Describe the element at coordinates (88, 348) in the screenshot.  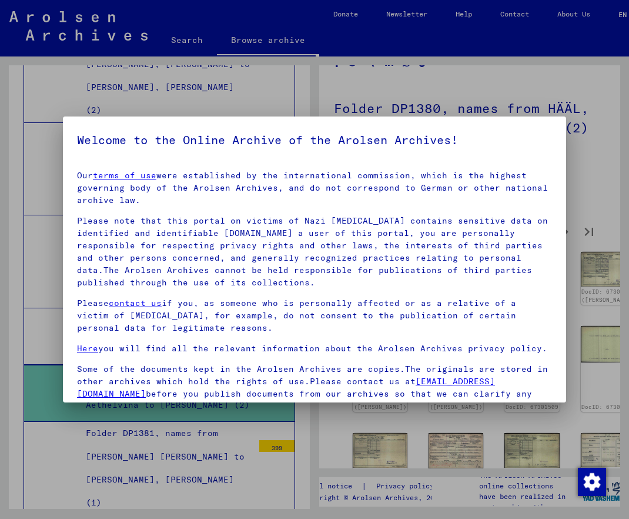
I see `a: Here` at that location.